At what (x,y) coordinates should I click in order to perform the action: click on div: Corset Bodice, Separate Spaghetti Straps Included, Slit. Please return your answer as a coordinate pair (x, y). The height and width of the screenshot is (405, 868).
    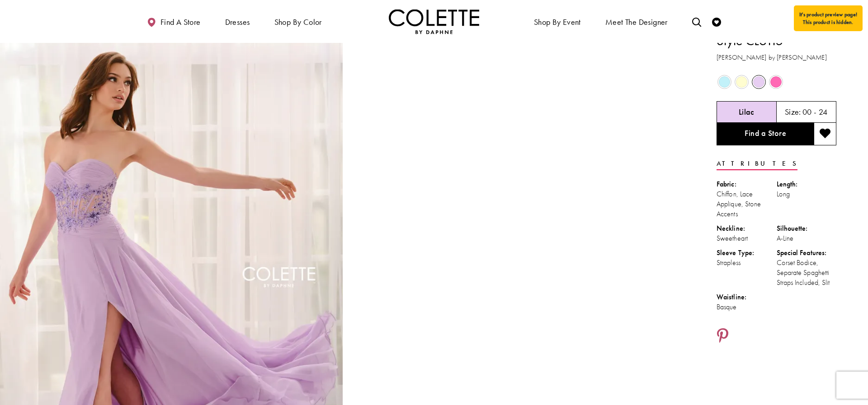
    Looking at the image, I should click on (806, 273).